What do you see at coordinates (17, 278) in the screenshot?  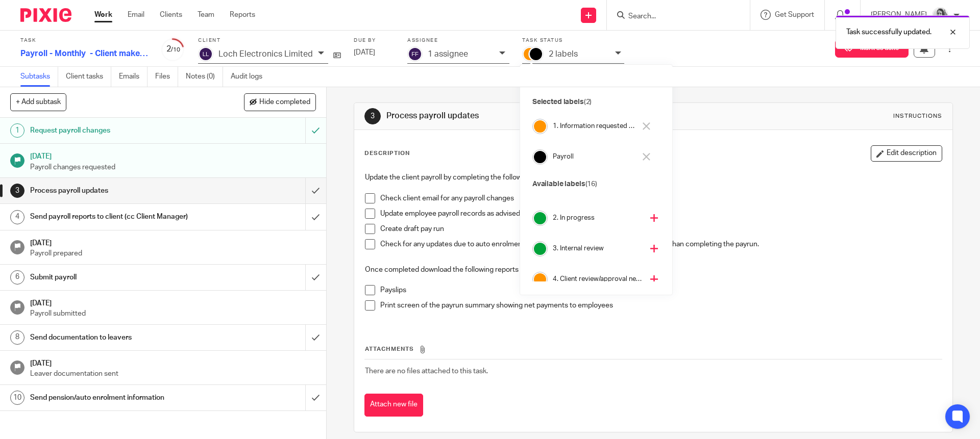 I see `div: 6` at bounding box center [17, 278].